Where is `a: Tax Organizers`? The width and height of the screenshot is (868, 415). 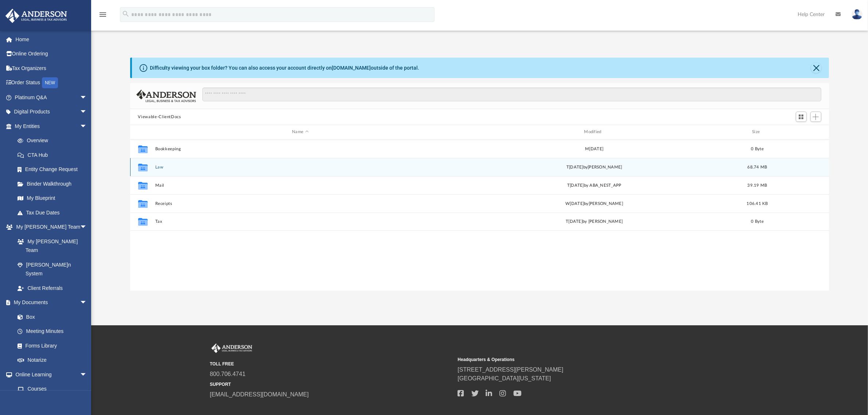 a: Tax Organizers is located at coordinates (51, 68).